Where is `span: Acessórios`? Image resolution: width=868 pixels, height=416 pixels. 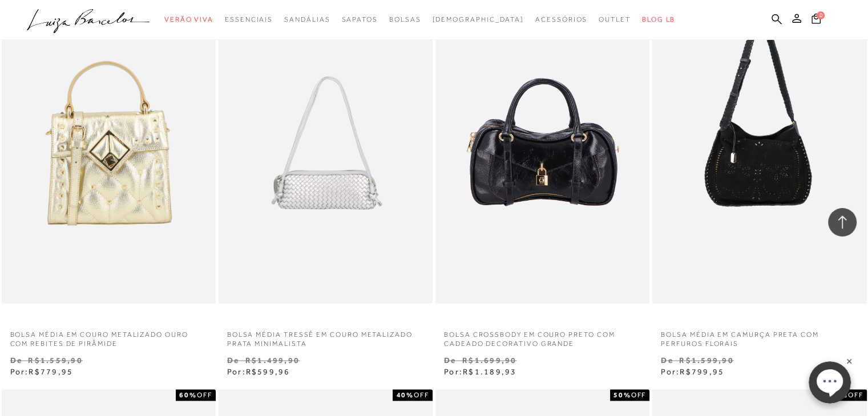 span: Acessórios is located at coordinates (561, 20).